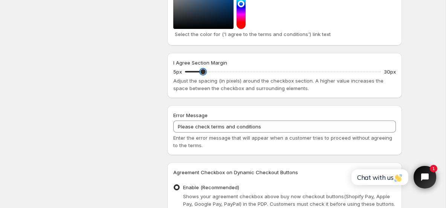 The height and width of the screenshot is (208, 446). What do you see at coordinates (284, 34) in the screenshot?
I see `p: Select the color for ('I agree to the terms and conditions') link text` at bounding box center [284, 34].